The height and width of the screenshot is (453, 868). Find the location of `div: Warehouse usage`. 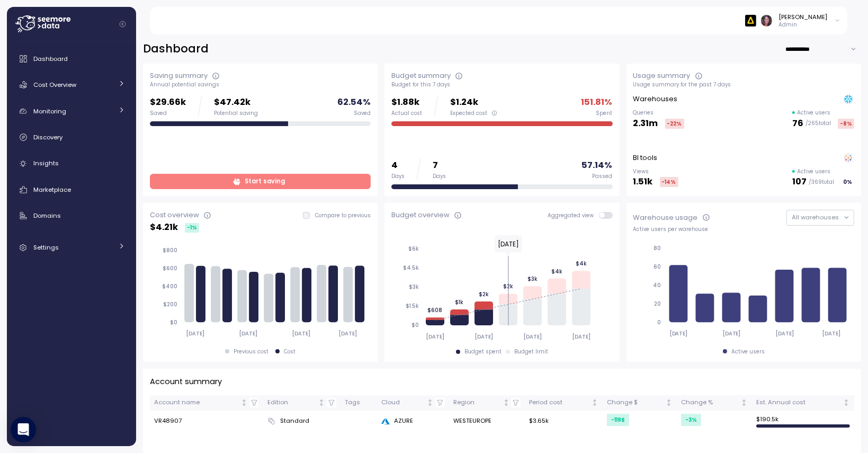

div: Warehouse usage is located at coordinates (666, 218).